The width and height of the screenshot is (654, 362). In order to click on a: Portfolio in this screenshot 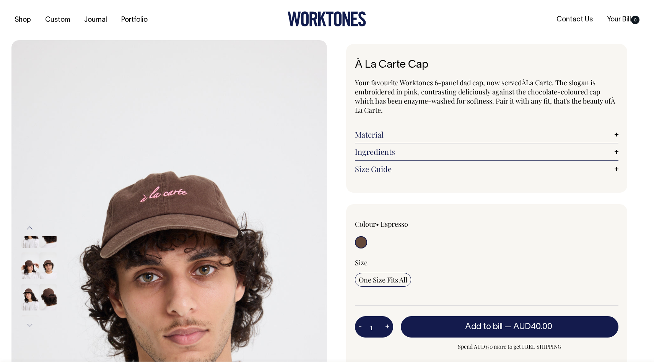, I will do `click(134, 20)`.